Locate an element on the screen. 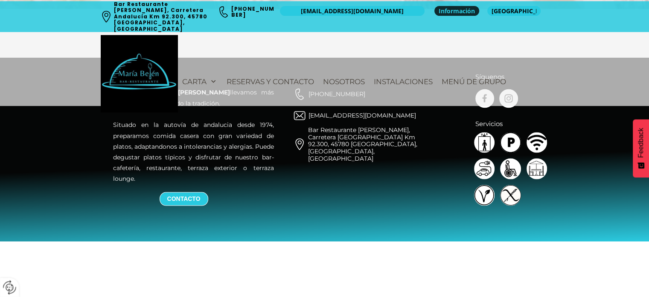 The image size is (649, 297). img: platos celiacos is located at coordinates (510, 195).